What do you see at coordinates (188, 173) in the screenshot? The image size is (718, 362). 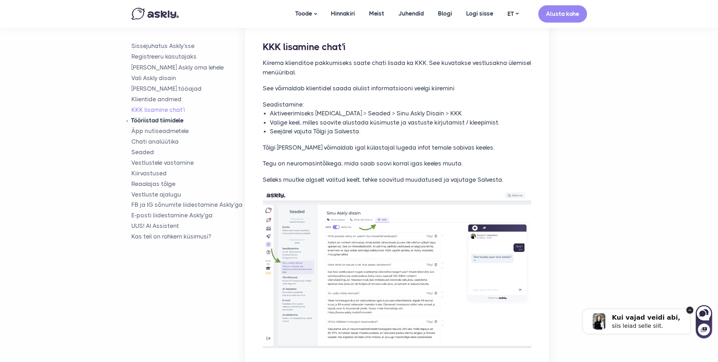 I see `a: Kiirvastused` at bounding box center [188, 173].